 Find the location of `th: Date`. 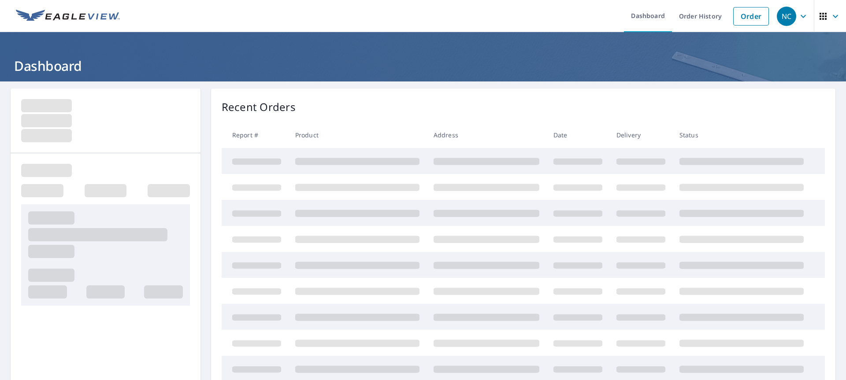

th: Date is located at coordinates (577, 135).